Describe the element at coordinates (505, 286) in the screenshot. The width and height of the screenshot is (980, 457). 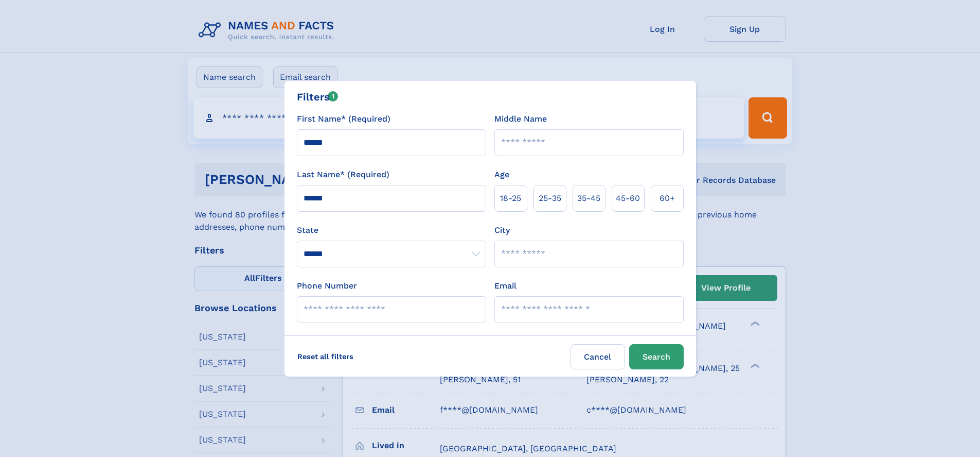
I see `label: Email` at that location.